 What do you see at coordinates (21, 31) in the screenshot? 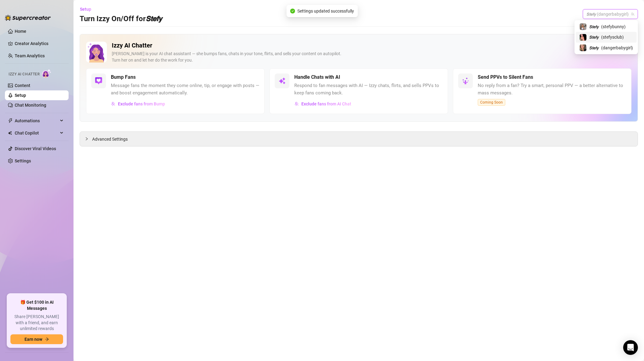
I see `a: Home` at bounding box center [21, 31].